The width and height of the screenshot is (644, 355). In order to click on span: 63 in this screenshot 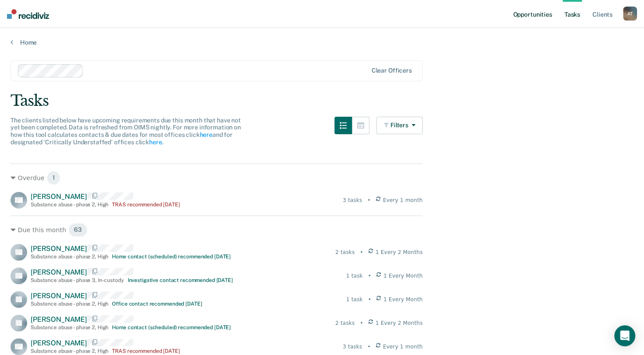, I will do `click(78, 231)`.